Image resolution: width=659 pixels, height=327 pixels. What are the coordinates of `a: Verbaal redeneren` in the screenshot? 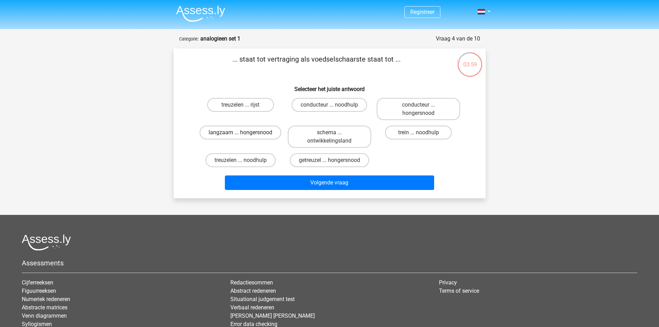 It's located at (252, 307).